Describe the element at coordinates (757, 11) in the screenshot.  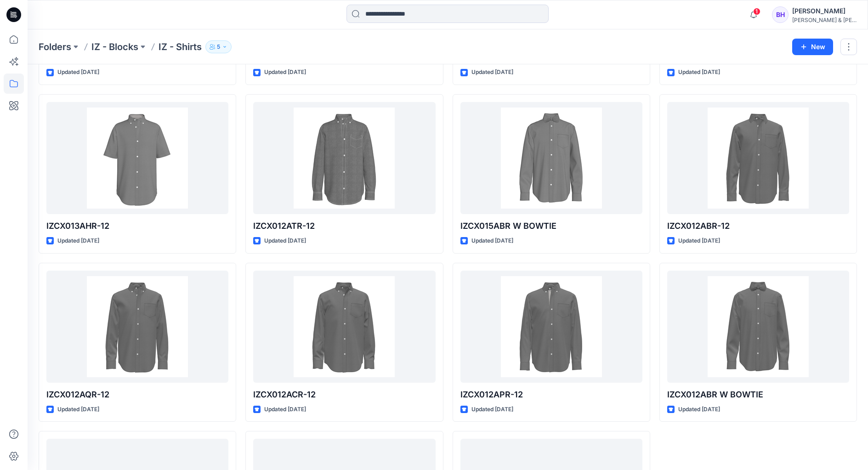
I see `span: 1` at that location.